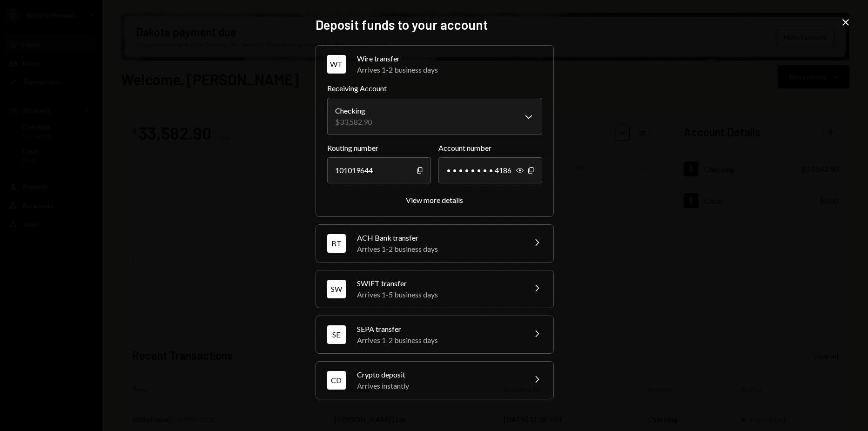 The image size is (868, 431). I want to click on div: CD, so click(337, 381).